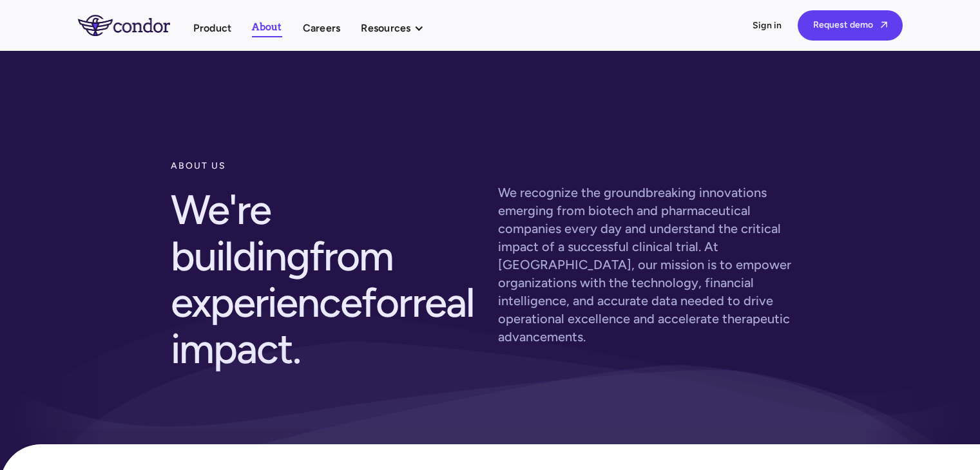 The width and height of the screenshot is (980, 470). What do you see at coordinates (654, 265) in the screenshot?
I see `p: We recognize the groundbreaking innovations emerging from biotech and pharmaceutical companies ev...` at bounding box center [654, 265].